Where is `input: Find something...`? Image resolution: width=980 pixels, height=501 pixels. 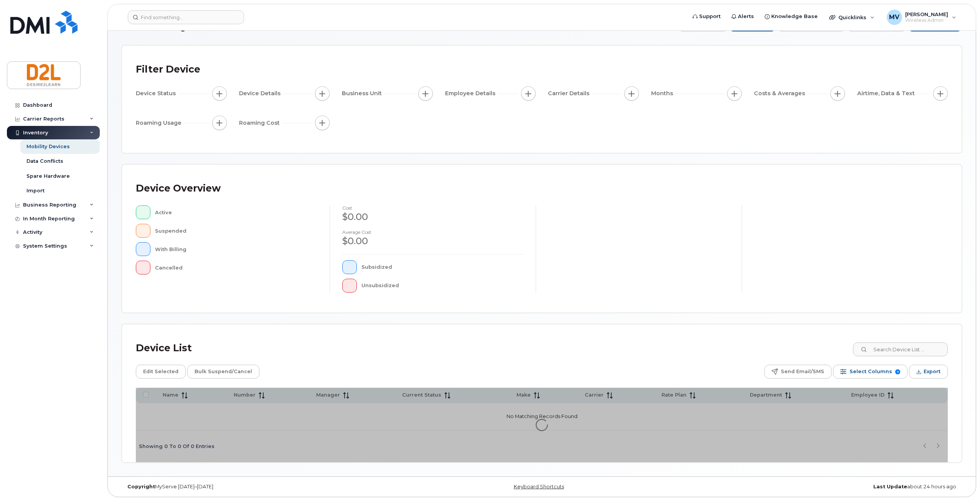
input: Find something... is located at coordinates (186, 18).